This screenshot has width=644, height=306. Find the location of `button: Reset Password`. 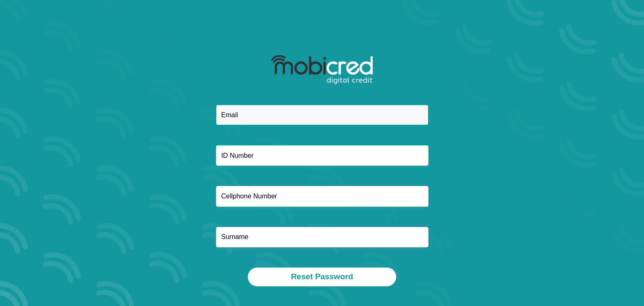

button: Reset Password is located at coordinates (322, 277).